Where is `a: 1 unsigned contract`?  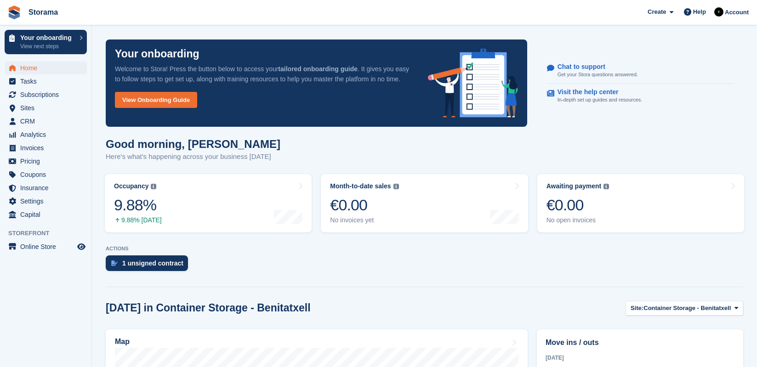
a: 1 unsigned contract is located at coordinates (149, 266).